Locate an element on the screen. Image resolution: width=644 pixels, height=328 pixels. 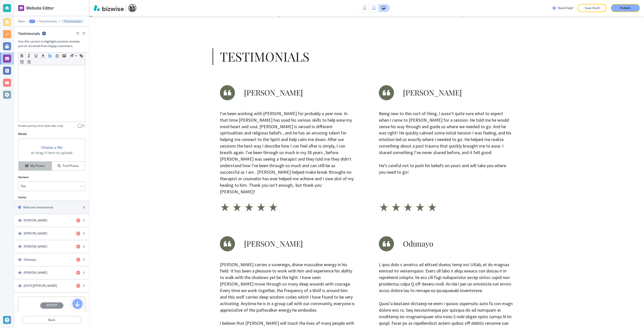
h2: Add new testimonial is located at coordinates (38, 207).